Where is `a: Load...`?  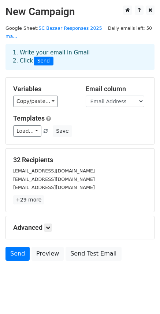 a: Load... is located at coordinates (27, 131).